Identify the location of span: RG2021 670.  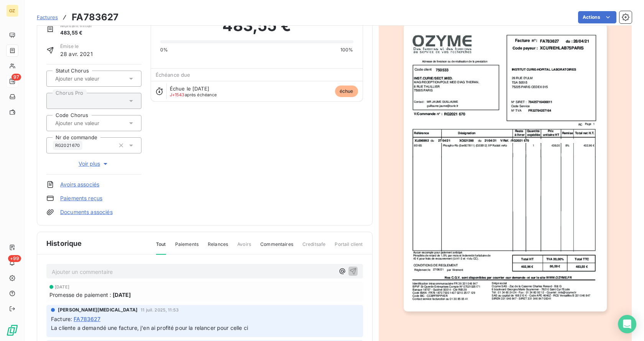
(68, 146).